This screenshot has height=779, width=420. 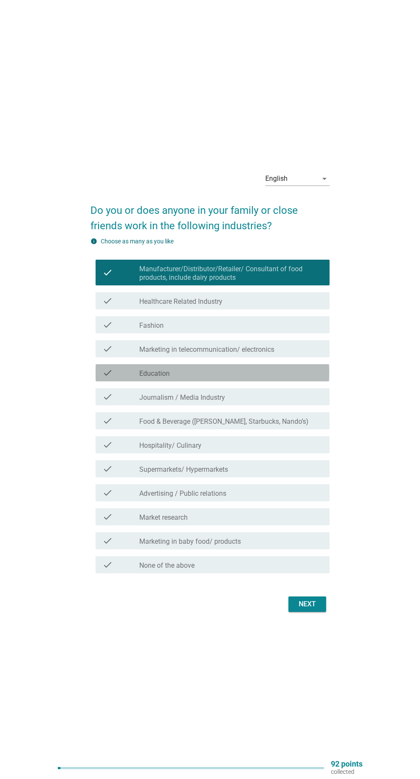 What do you see at coordinates (346, 771) in the screenshot?
I see `p: collected` at bounding box center [346, 771].